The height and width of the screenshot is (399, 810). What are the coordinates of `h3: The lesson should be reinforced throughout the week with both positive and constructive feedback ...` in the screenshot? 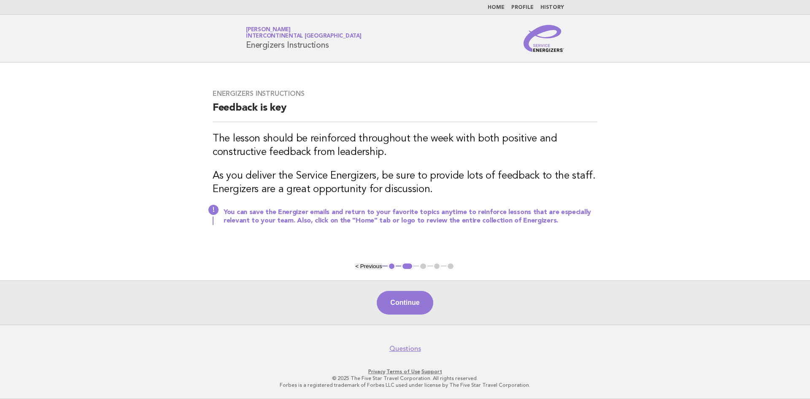 It's located at (405, 146).